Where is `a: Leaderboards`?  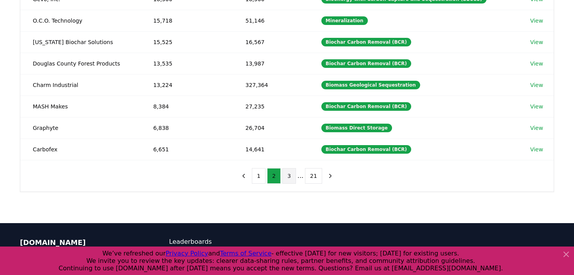 a: Leaderboards is located at coordinates (228, 242).